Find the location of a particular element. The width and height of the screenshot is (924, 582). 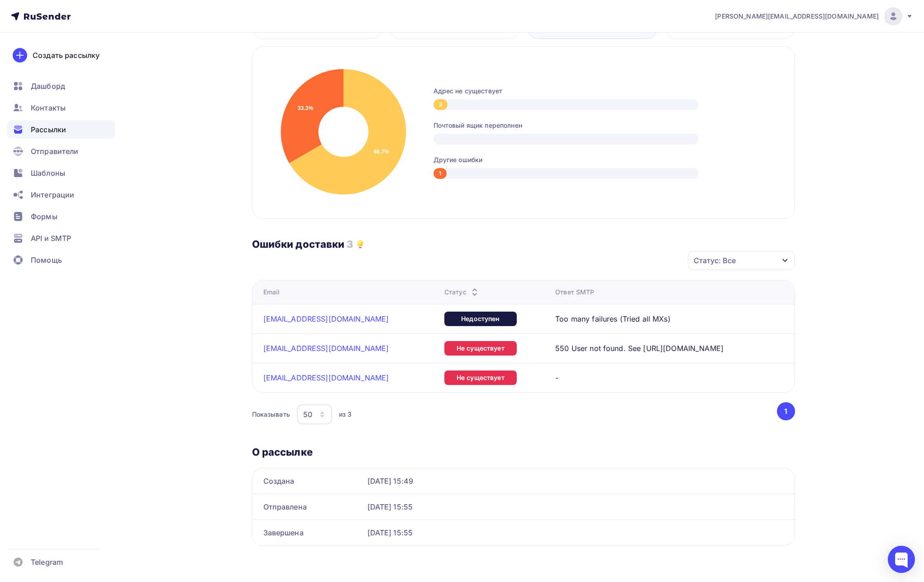

span: Telegram is located at coordinates (47, 562).